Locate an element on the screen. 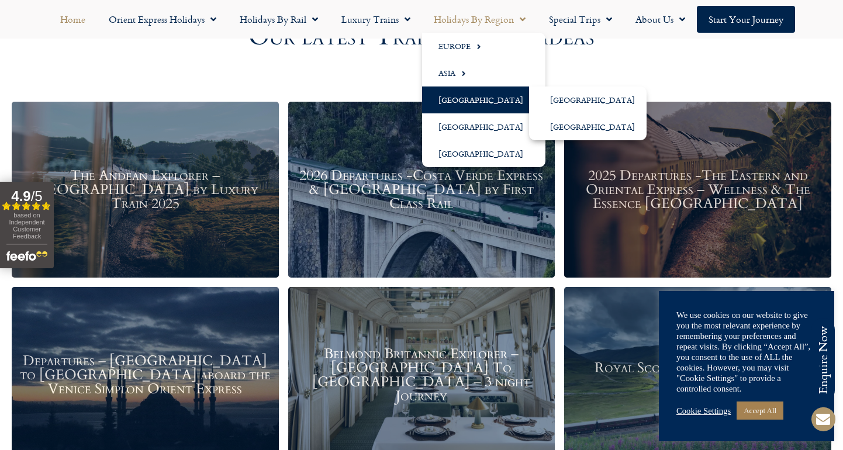 This screenshot has height=450, width=843. a: Orient Express Holidays is located at coordinates (162, 19).